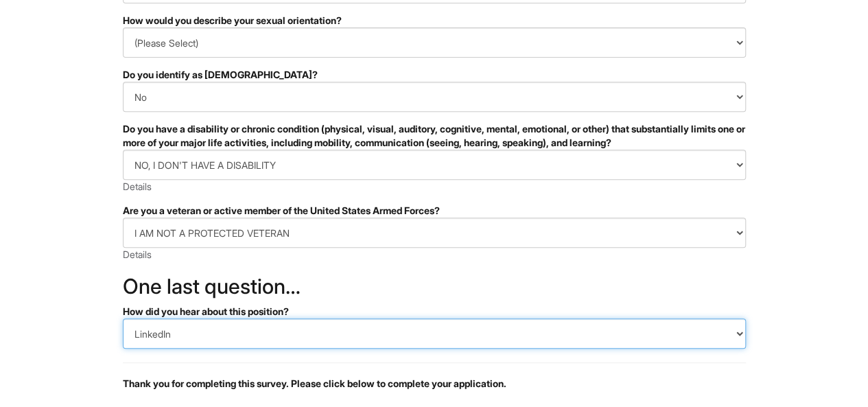 The image size is (868, 407). What do you see at coordinates (435, 97) in the screenshot?
I see `select: Do you identify as transgender?` at bounding box center [435, 97].